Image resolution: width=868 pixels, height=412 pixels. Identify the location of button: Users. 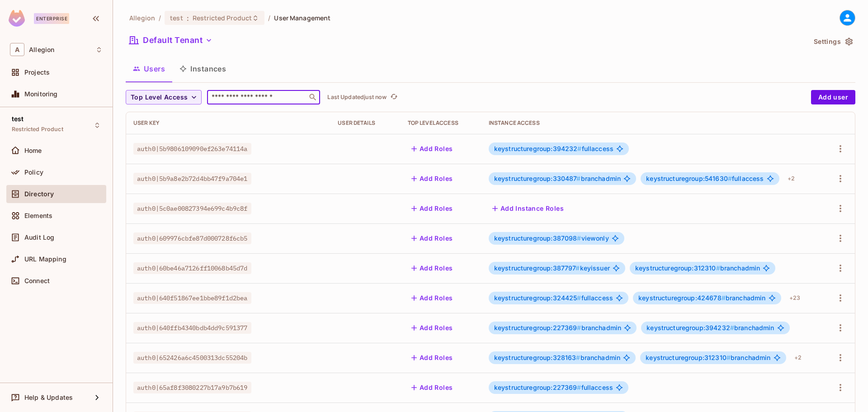
(149, 69).